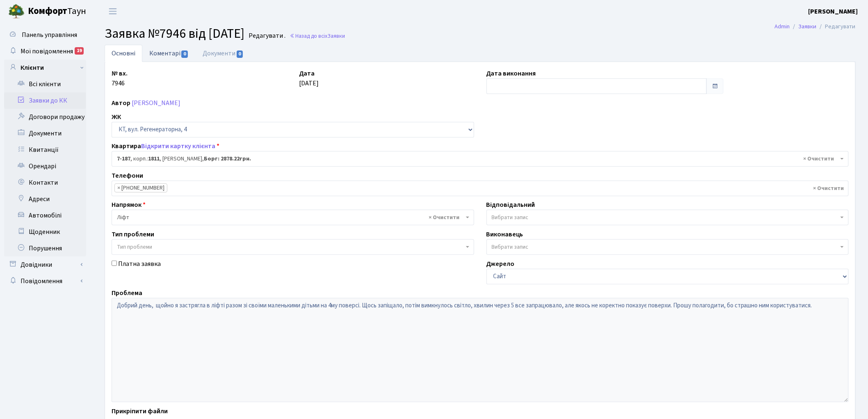  What do you see at coordinates (124, 159) in the screenshot?
I see `b: 7-187` at bounding box center [124, 159].